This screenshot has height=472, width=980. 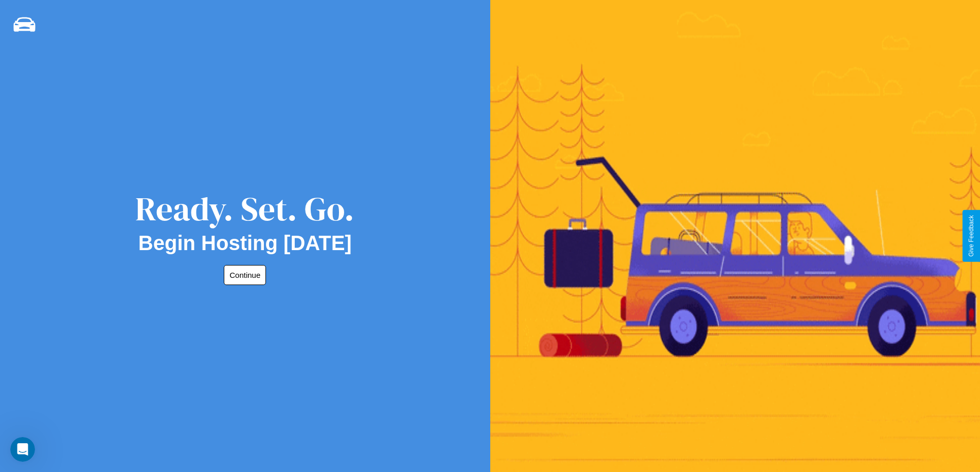 What do you see at coordinates (245, 209) in the screenshot?
I see `div: Ready. Set. Go.` at bounding box center [245, 209].